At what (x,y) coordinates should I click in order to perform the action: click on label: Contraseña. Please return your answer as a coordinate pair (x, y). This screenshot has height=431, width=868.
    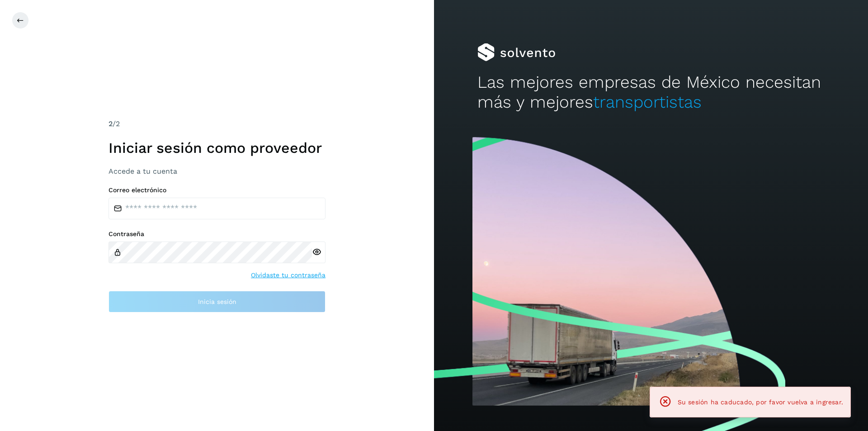
    Looking at the image, I should click on (217, 234).